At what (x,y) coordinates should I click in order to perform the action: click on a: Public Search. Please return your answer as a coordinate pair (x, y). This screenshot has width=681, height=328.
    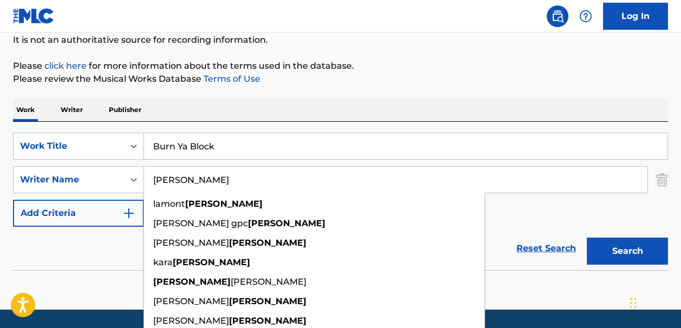
    Looking at the image, I should click on (558, 16).